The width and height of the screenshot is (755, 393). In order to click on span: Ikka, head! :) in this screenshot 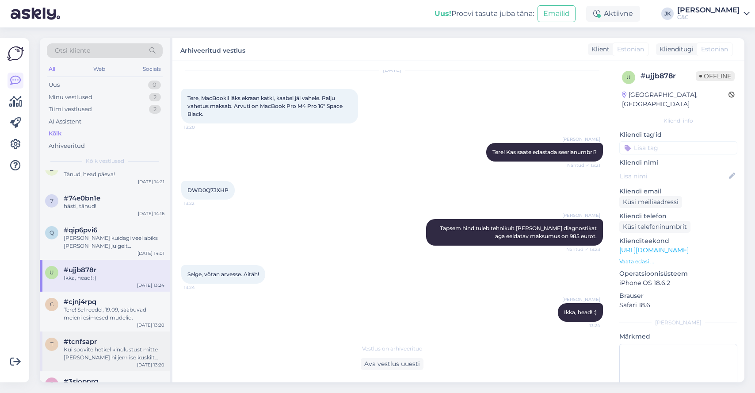, I will do `click(581, 312)`.